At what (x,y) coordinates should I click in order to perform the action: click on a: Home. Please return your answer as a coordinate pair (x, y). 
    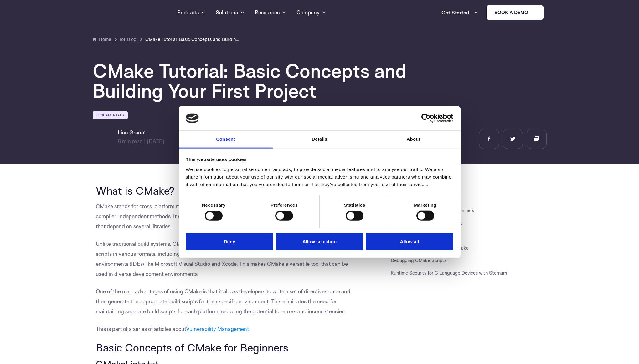
    Looking at the image, I should click on (102, 39).